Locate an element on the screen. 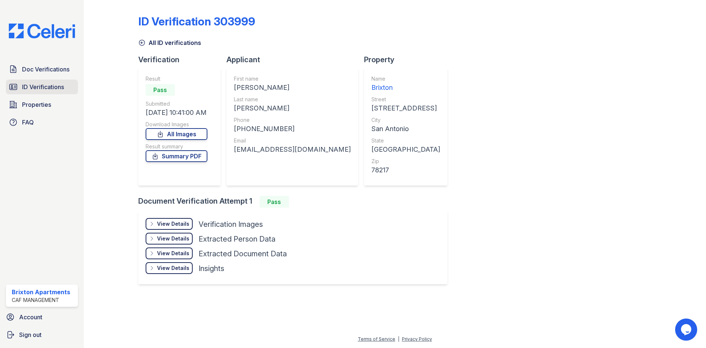  a: Privacy Policy is located at coordinates (417, 338).